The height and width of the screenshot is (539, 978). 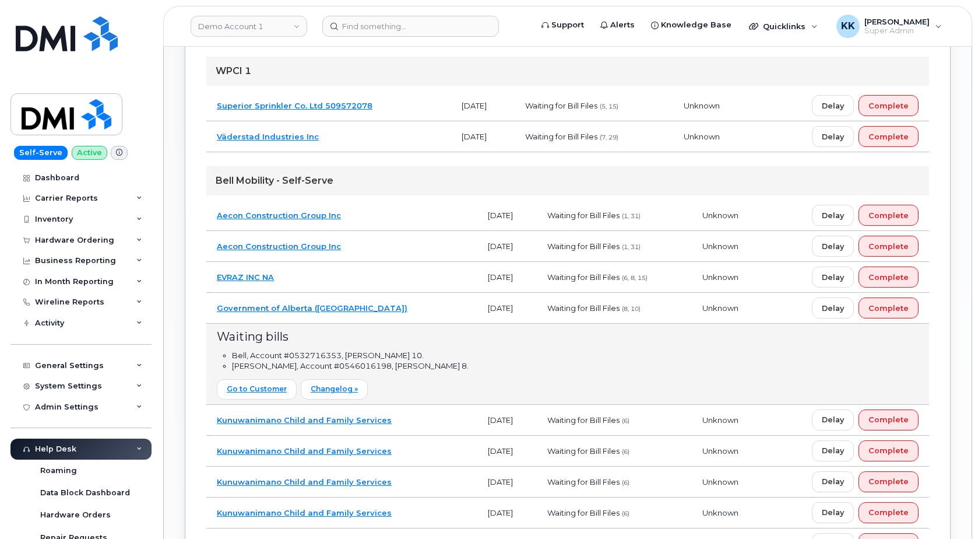 What do you see at coordinates (609, 137) in the screenshot?
I see `span: (7, 29)` at bounding box center [609, 137].